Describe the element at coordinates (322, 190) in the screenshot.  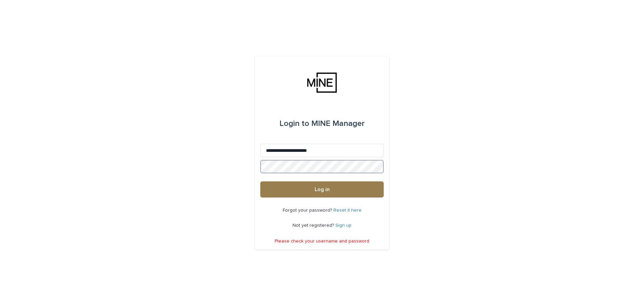
I see `span: Log in` at that location.